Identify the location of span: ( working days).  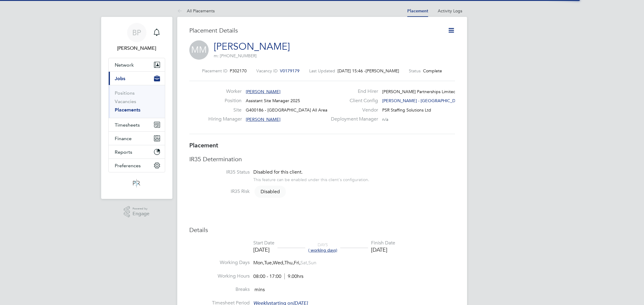
(323, 251).